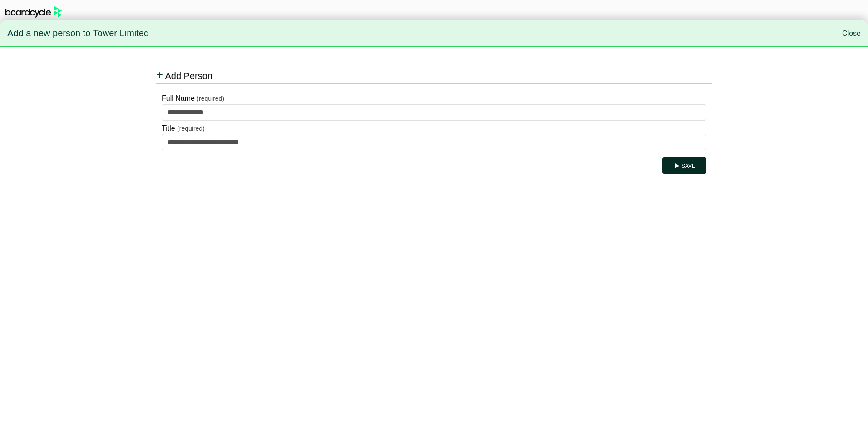 Image resolution: width=868 pixels, height=433 pixels. I want to click on span: Add Person, so click(188, 76).